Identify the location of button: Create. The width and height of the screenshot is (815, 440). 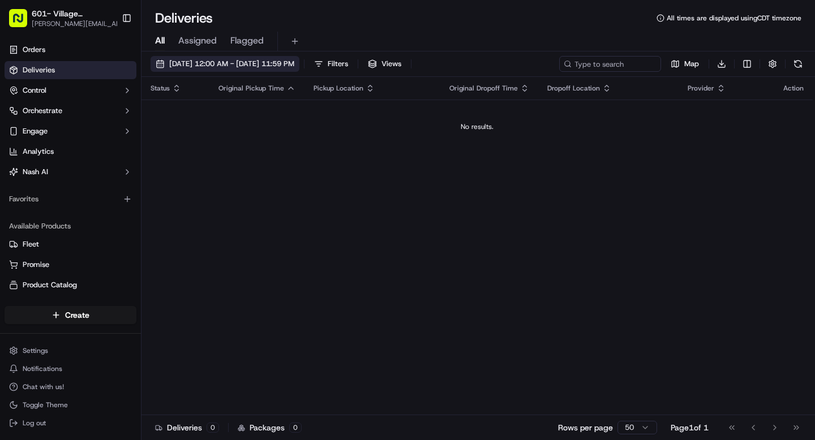
(70, 315).